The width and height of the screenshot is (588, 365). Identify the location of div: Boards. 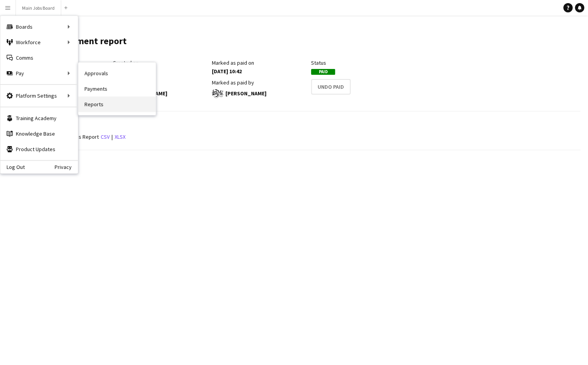
(39, 27).